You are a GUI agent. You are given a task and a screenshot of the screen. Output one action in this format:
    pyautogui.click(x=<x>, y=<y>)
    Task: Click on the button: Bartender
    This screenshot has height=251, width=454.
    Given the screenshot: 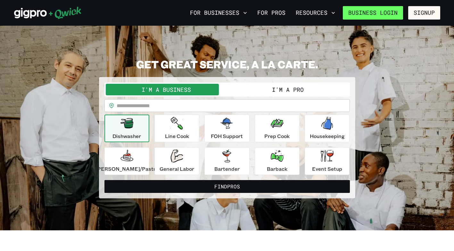 What is the action you would take?
    pyautogui.click(x=227, y=161)
    